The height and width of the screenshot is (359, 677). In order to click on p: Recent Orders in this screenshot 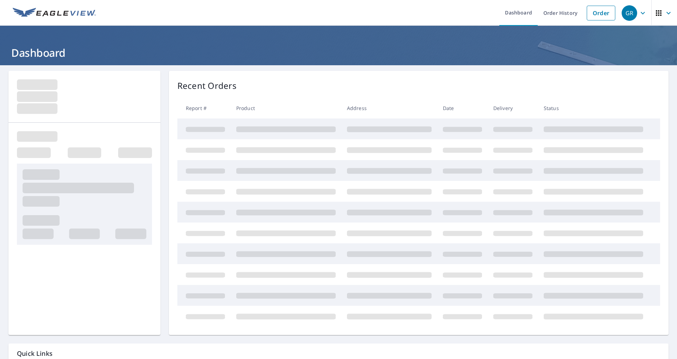, I will do `click(207, 86)`.